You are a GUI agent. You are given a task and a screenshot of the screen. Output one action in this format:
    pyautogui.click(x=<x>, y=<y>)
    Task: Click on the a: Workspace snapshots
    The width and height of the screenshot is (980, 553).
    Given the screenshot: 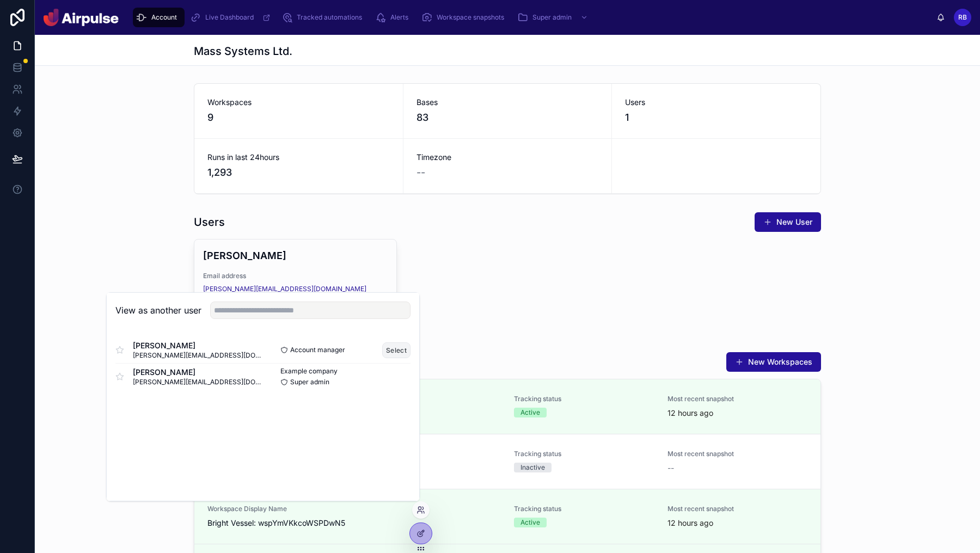 What is the action you would take?
    pyautogui.click(x=465, y=17)
    